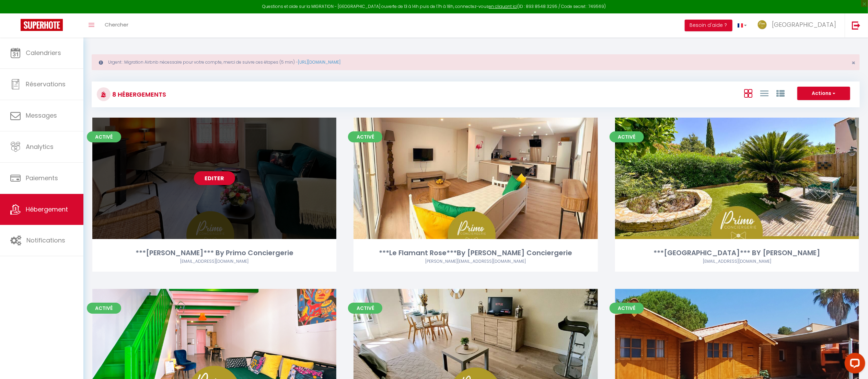 This screenshot has height=379, width=868. What do you see at coordinates (748, 93) in the screenshot?
I see `a: Vue en Box` at bounding box center [748, 93].